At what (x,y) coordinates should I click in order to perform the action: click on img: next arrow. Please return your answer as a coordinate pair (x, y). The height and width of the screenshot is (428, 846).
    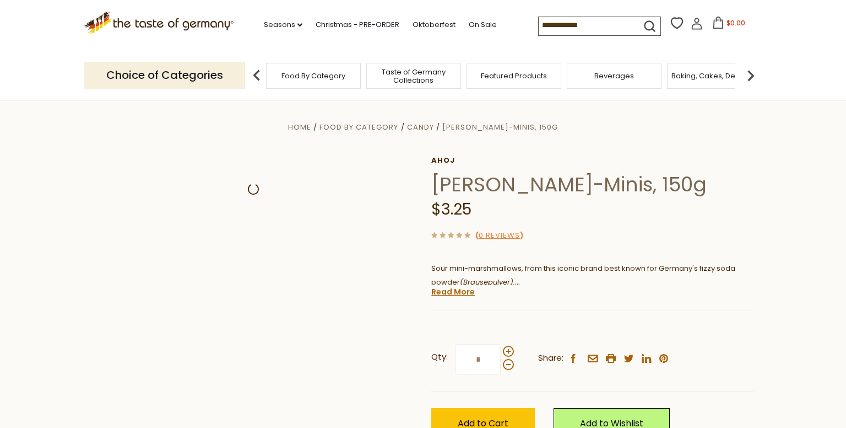
    Looking at the image, I should click on (751, 75).